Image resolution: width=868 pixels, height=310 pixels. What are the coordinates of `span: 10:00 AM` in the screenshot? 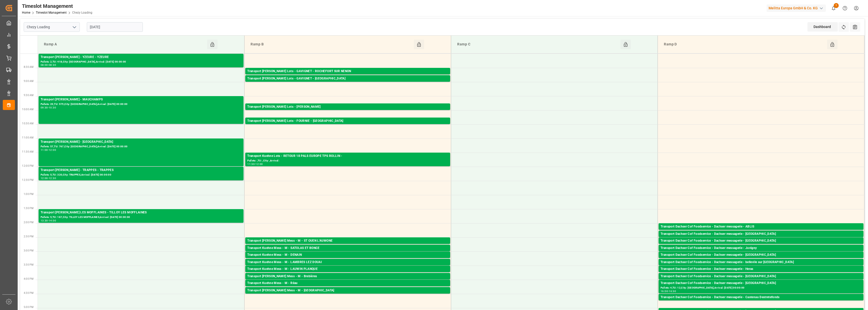 It's located at (28, 109).